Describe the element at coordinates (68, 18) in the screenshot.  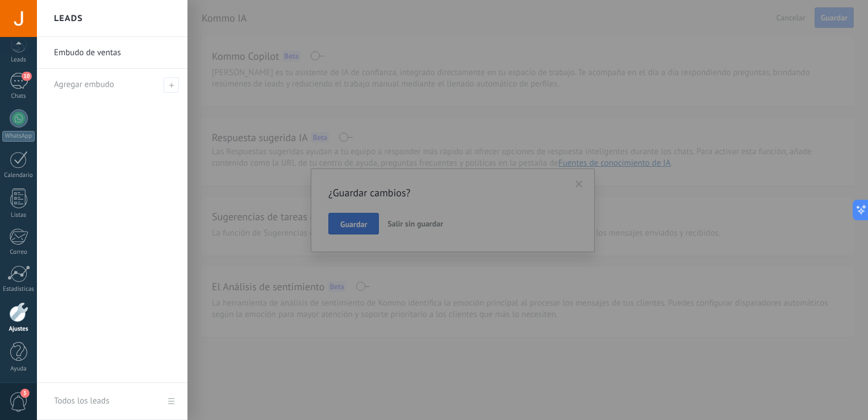
I see `h2: Leads` at that location.